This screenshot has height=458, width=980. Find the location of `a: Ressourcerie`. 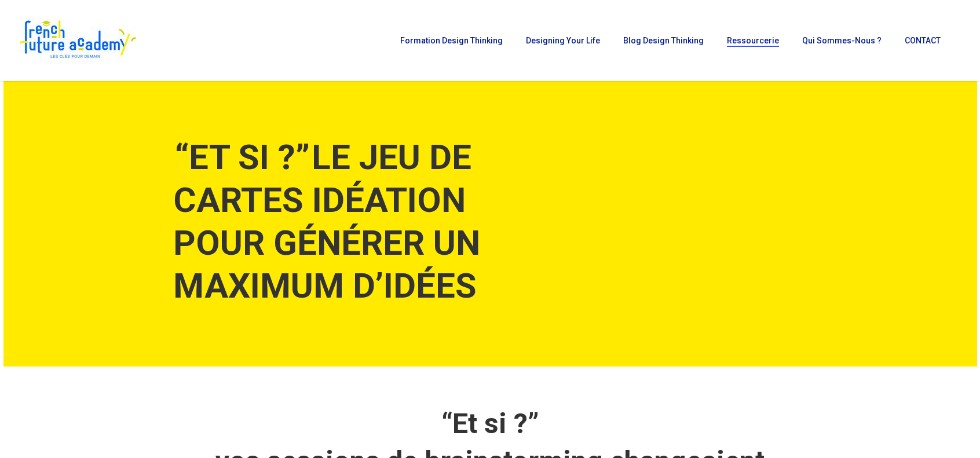

a: Ressourcerie is located at coordinates (753, 41).